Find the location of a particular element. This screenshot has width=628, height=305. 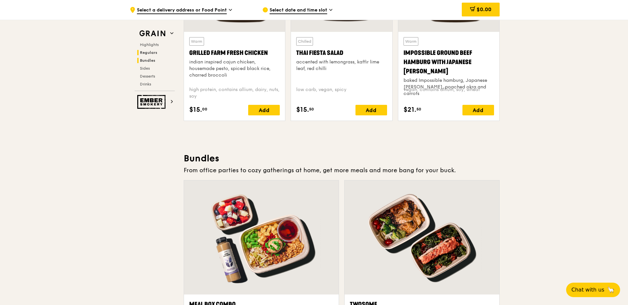

span: Sides is located at coordinates (145, 68).